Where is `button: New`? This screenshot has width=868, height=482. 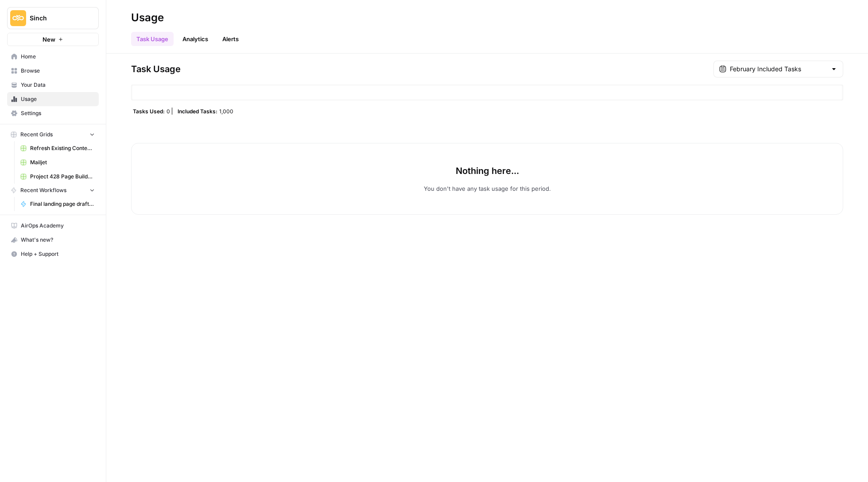 button: New is located at coordinates (53, 39).